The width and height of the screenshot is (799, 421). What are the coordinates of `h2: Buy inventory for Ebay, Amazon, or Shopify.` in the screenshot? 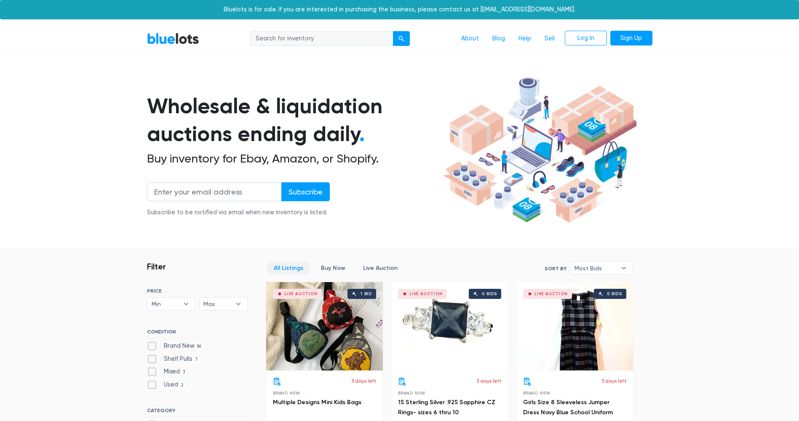 It's located at (294, 159).